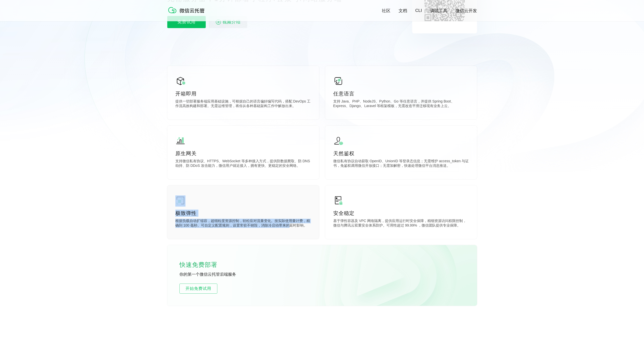 This screenshot has width=644, height=342. Describe the element at coordinates (401, 164) in the screenshot. I see `p: 微信私有协议自动获取 OpenID、UnionID 等登录态信息；无需维护 access_token 与证书，免鉴权调用微信开放接口；无需加解密，快速处理微信平台消息推送。` at that location.